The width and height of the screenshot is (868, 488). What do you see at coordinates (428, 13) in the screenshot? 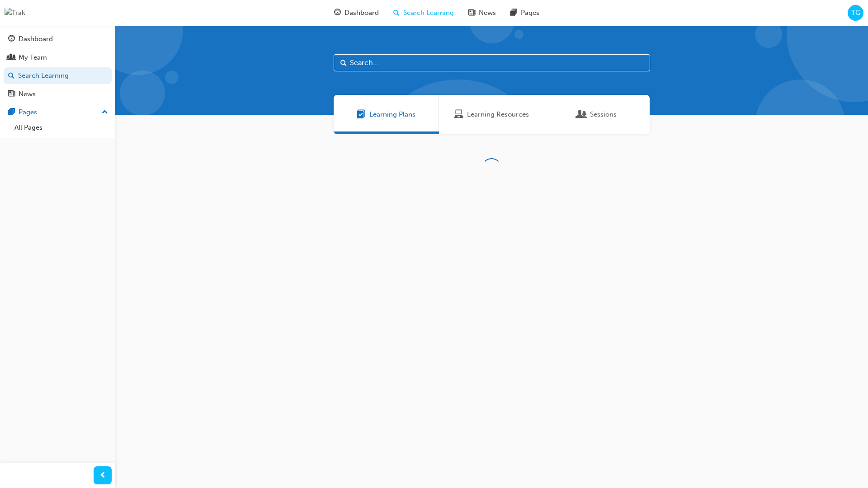
I see `span: Search Learning` at bounding box center [428, 13].